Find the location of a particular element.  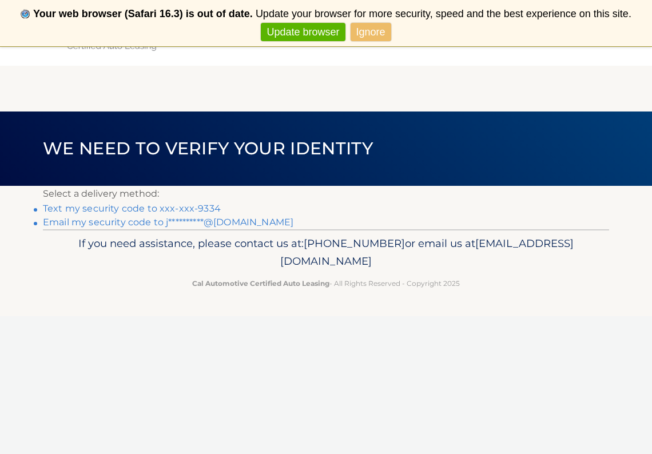

a: Update browser is located at coordinates (303, 32).